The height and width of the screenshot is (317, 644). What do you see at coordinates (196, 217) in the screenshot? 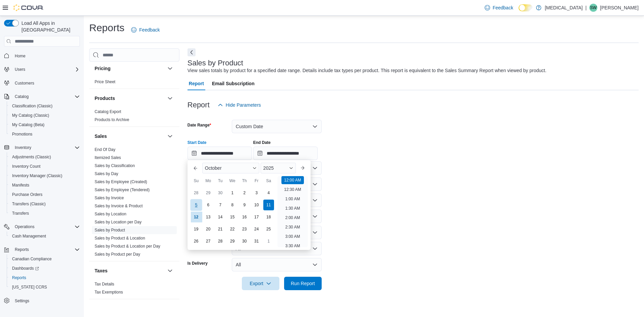
I see `div: day-12` at bounding box center [196, 217].